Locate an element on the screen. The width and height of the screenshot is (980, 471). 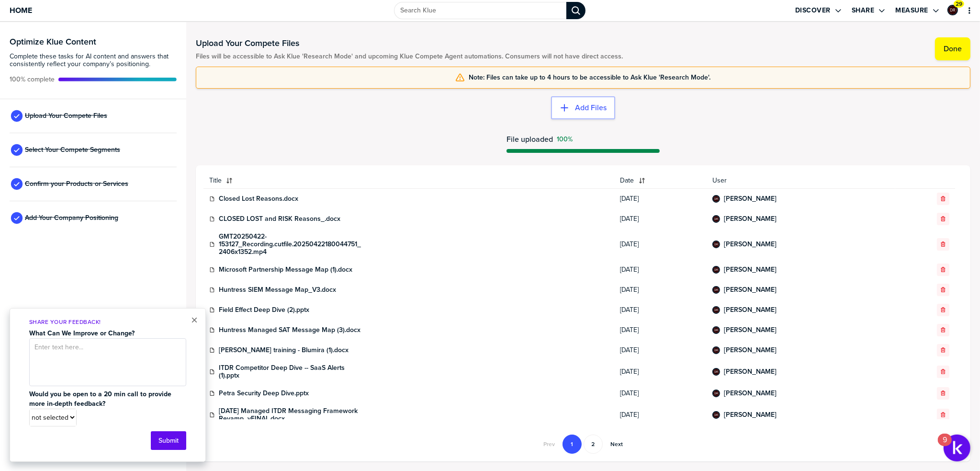
label: Done is located at coordinates (953, 49).